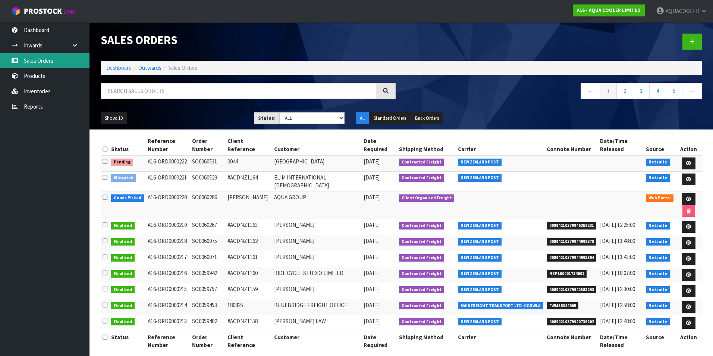  What do you see at coordinates (208, 323) in the screenshot?
I see `td: SO0059402` at bounding box center [208, 323].